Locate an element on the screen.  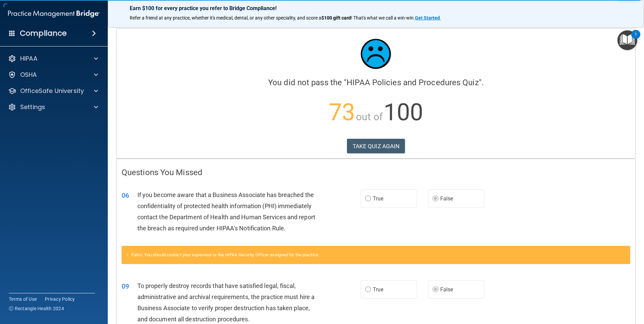
a: HIPAA is located at coordinates (53, 59).